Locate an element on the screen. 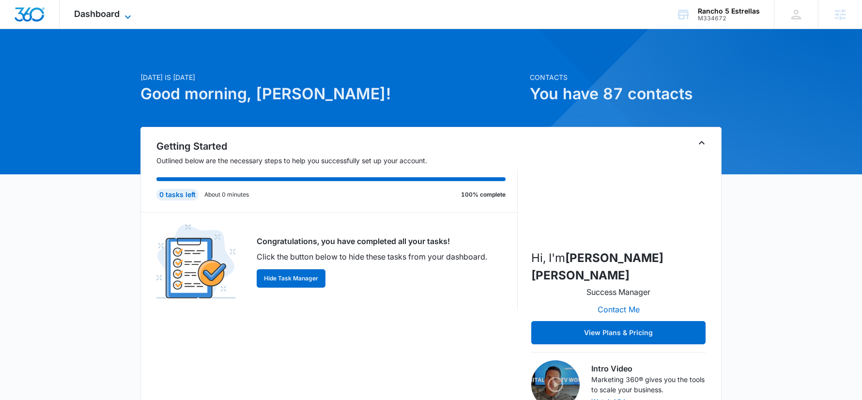 Image resolution: width=862 pixels, height=400 pixels. img: McKenna Mueller is located at coordinates (618, 193).